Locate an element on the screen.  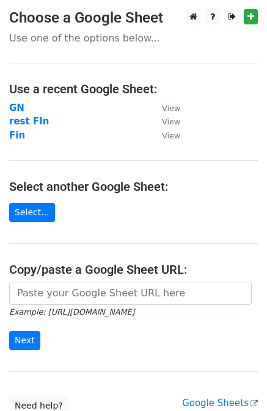
strong: GN is located at coordinates (16, 108).